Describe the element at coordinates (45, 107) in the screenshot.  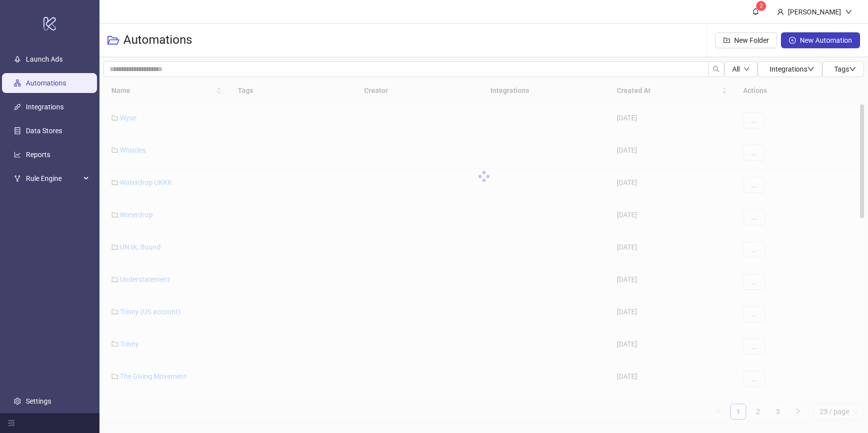
I see `a: Integrations` at that location.